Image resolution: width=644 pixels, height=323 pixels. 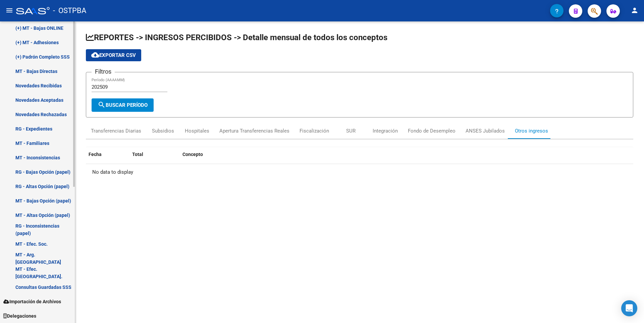 What do you see at coordinates (116, 131) in the screenshot?
I see `div: Transferencias Diarias` at bounding box center [116, 131].